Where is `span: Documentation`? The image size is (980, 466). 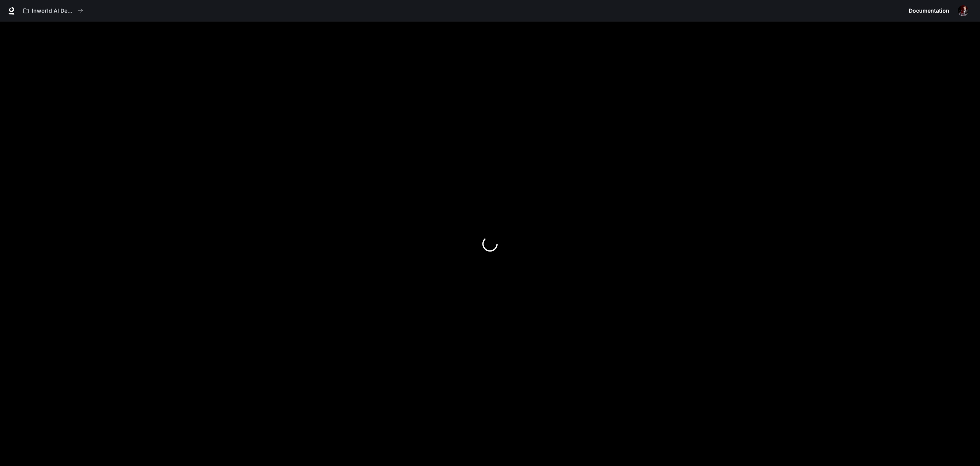 span: Documentation is located at coordinates (930, 11).